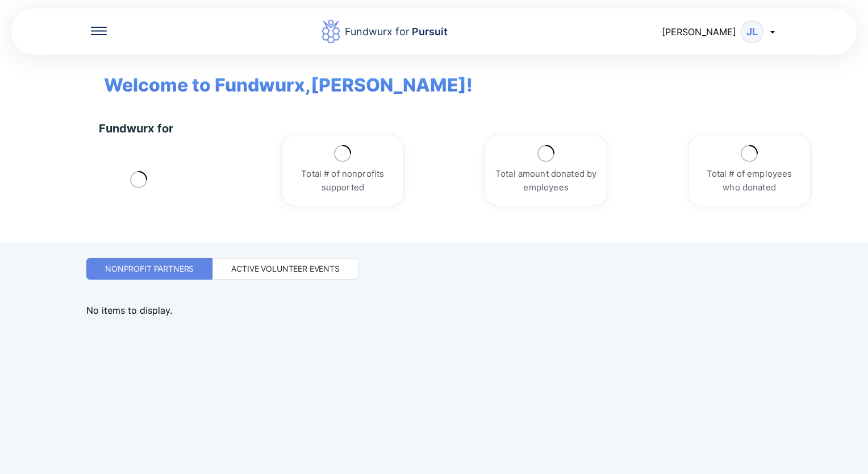 This screenshot has width=868, height=474. I want to click on div: Total amount donated by employees, so click(546, 181).